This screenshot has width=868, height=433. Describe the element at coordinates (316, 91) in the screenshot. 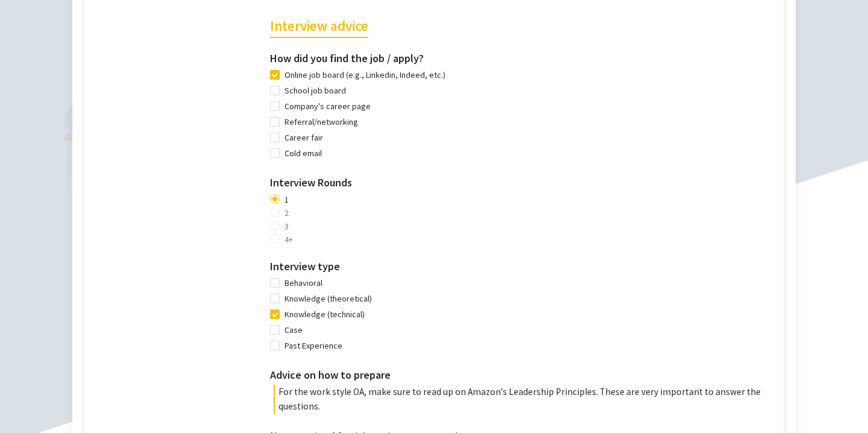

I see `span: School job board` at that location.